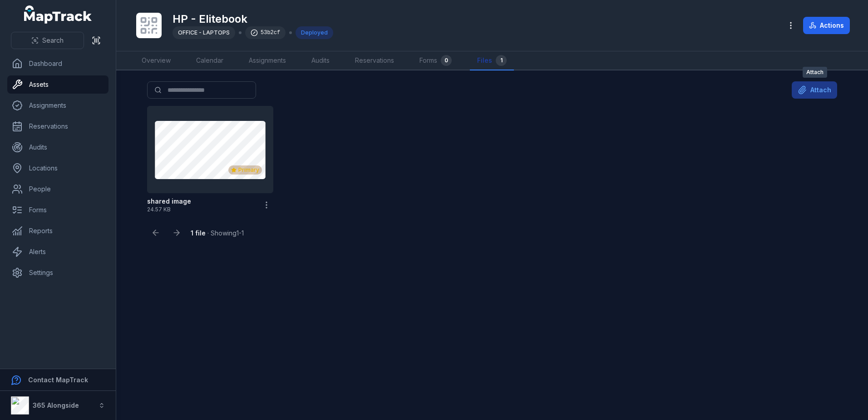  I want to click on span: OFFICE - LAPTOPS, so click(204, 32).